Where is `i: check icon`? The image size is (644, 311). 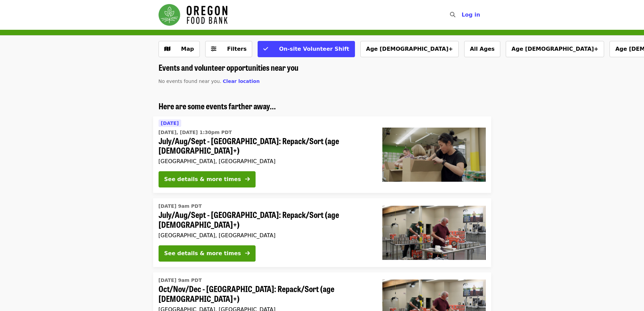
i: check icon is located at coordinates (266, 49).